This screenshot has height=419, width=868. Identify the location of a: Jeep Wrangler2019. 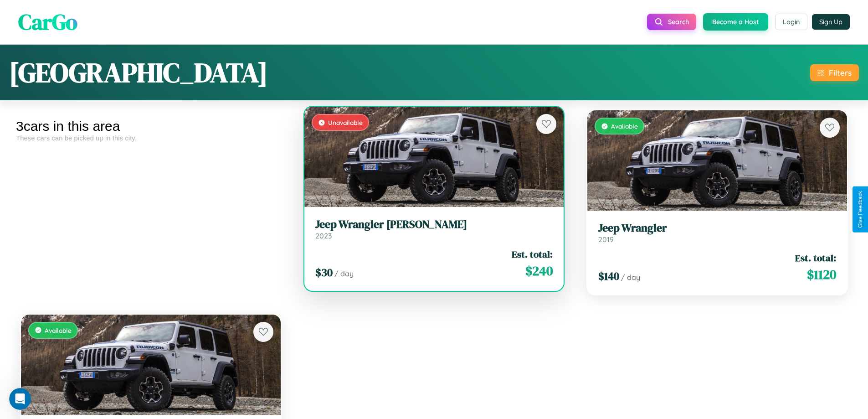
(717, 233).